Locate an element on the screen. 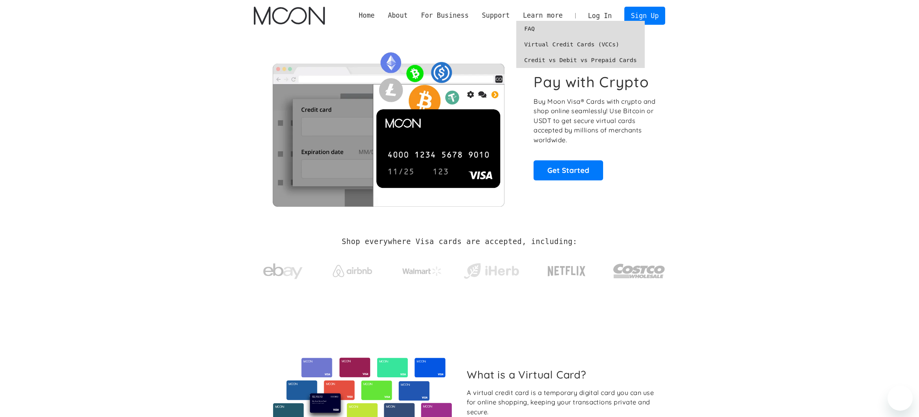 This screenshot has width=919, height=417. a: Netflix is located at coordinates (567, 269).